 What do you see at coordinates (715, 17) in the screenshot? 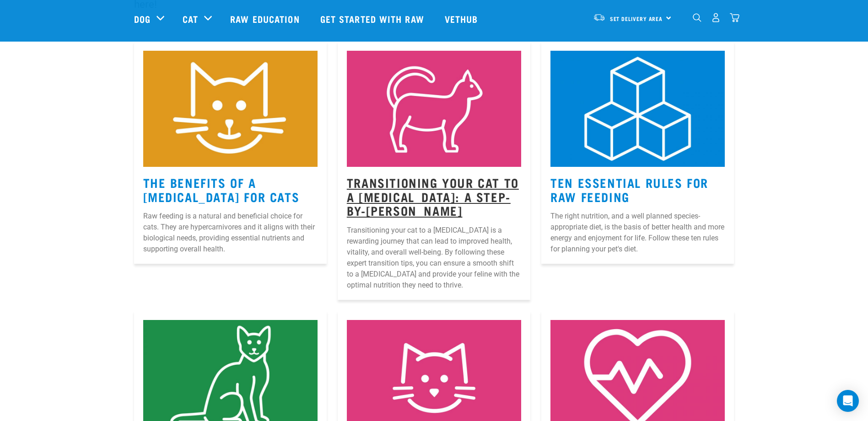
I see `img: user.png` at bounding box center [715, 17].